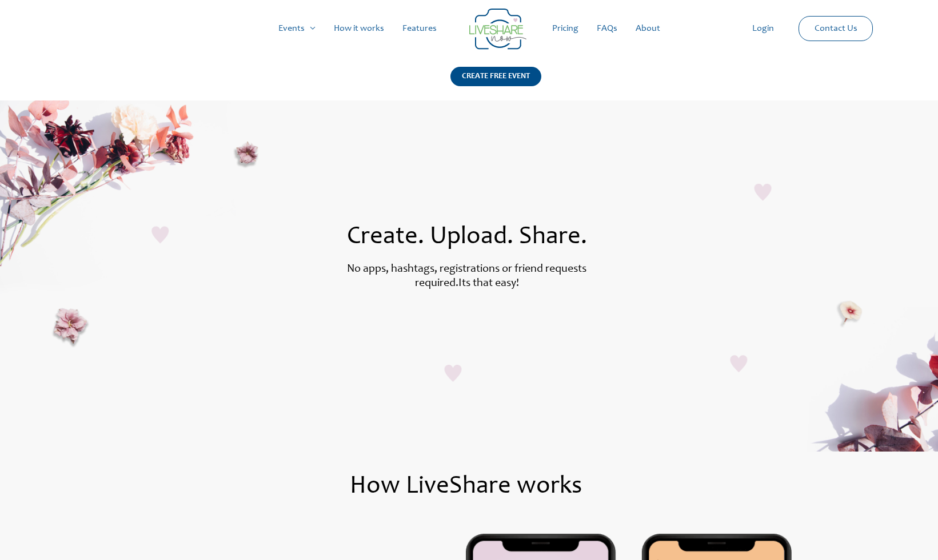 Image resolution: width=938 pixels, height=560 pixels. Describe the element at coordinates (466, 487) in the screenshot. I see `h1: How LiveShare works` at that location.